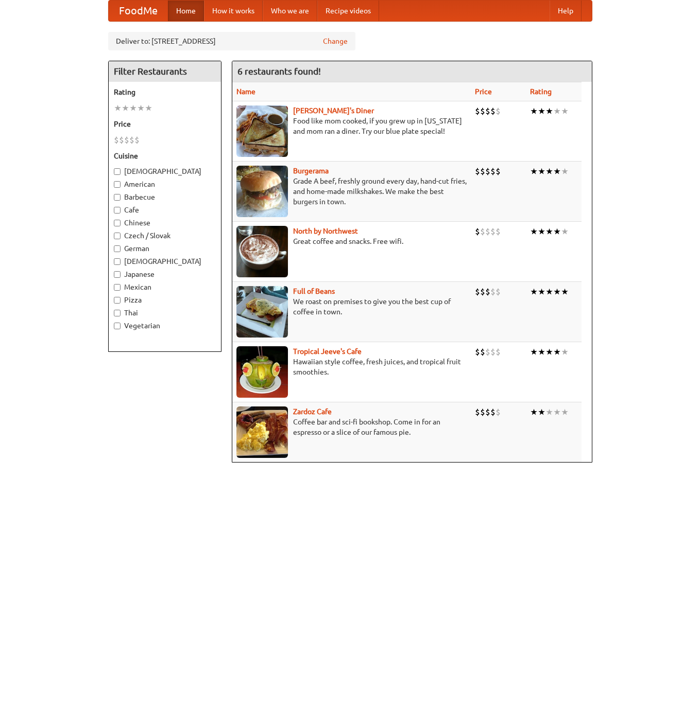 The image size is (700, 728). I want to click on a: Help, so click(566, 11).